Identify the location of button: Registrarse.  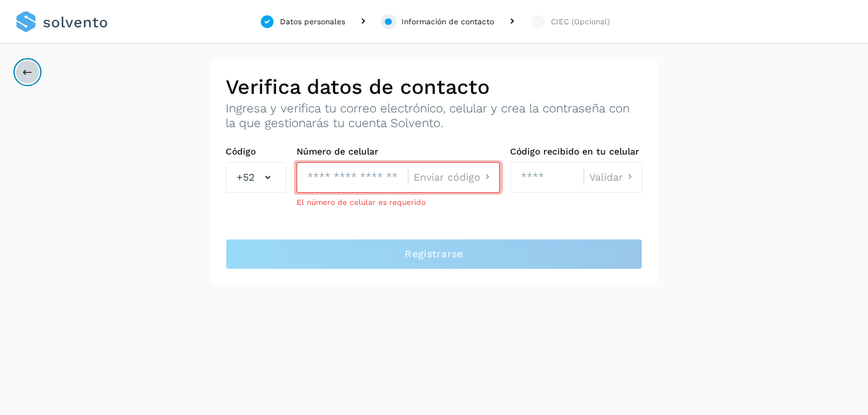
(434, 254).